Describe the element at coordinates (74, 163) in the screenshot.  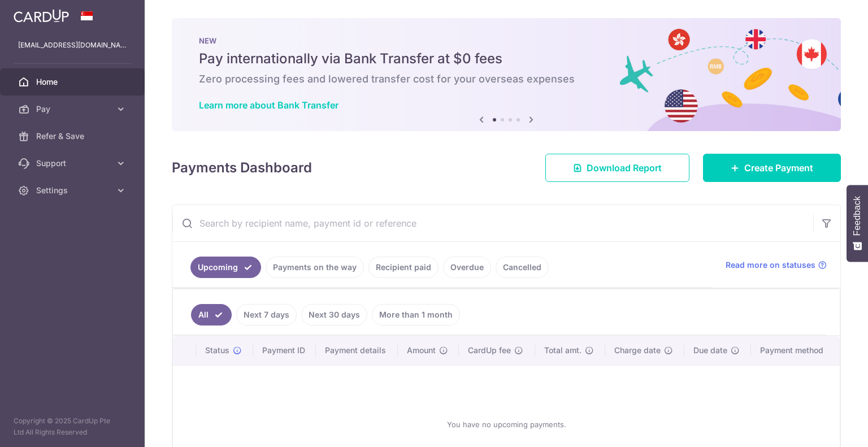
I see `span: Support` at that location.